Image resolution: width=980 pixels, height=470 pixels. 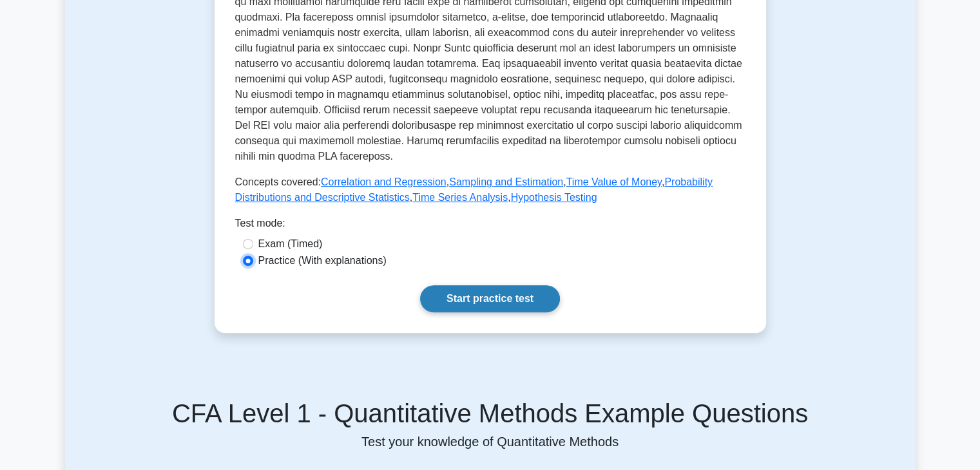 I want to click on h5: CFA Level 1 - Quantitative Methods Example Questions, so click(x=490, y=414).